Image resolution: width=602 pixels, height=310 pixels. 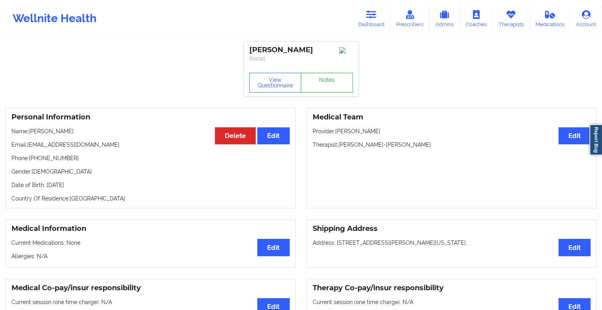 What do you see at coordinates (410, 19) in the screenshot?
I see `a: Prescribers` at bounding box center [410, 19].